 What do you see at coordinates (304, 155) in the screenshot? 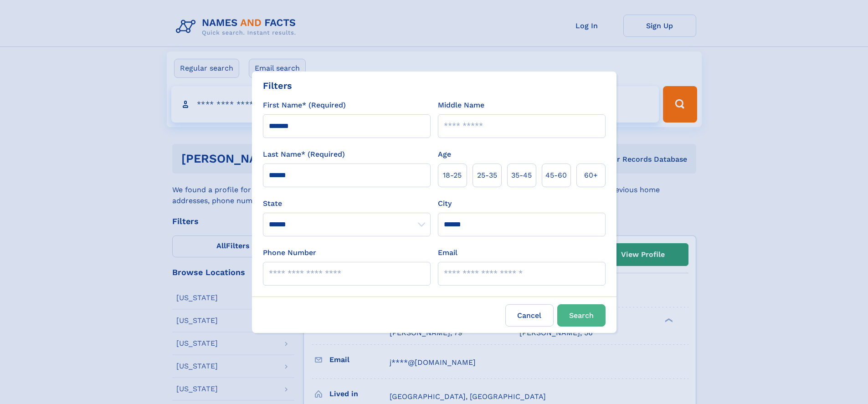
I see `label: Last Name* (Required)` at bounding box center [304, 155].